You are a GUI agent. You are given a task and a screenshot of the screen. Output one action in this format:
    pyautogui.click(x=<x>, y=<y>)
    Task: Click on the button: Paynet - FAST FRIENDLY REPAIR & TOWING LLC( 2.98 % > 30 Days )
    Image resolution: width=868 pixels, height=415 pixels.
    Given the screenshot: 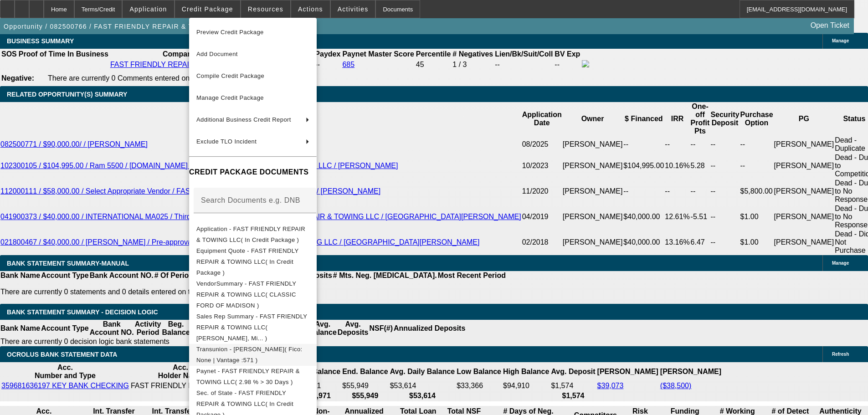 What is the action you would take?
    pyautogui.click(x=253, y=377)
    